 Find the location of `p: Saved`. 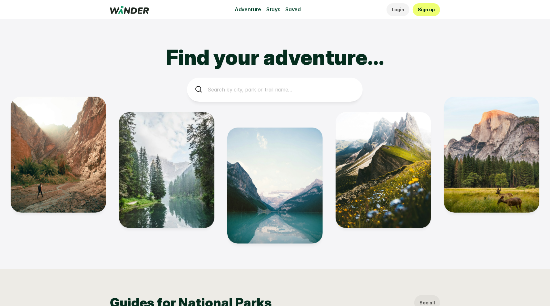

p: Saved is located at coordinates (293, 10).